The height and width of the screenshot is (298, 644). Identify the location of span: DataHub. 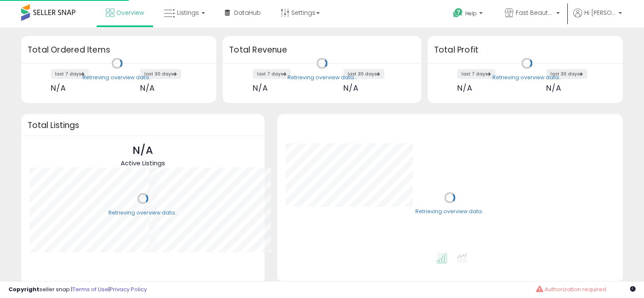
(247, 13).